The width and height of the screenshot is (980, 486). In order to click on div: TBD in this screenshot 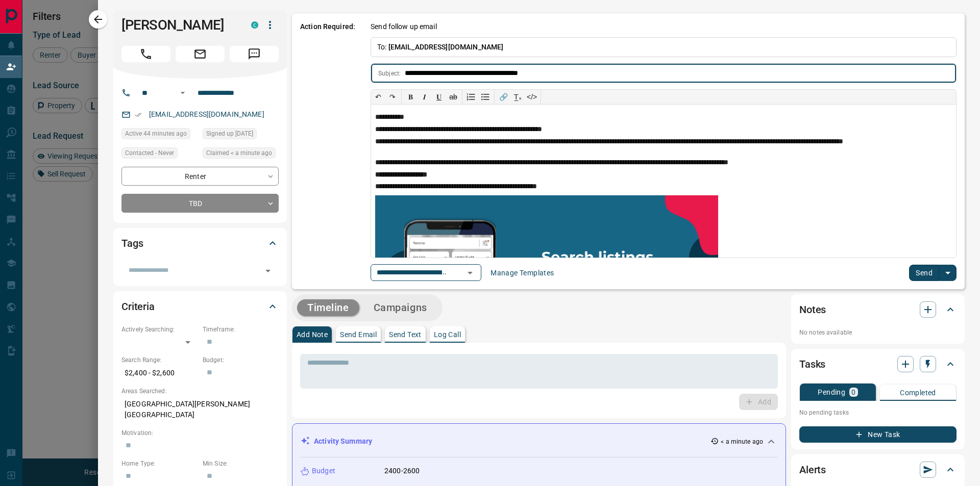, I will do `click(200, 203)`.